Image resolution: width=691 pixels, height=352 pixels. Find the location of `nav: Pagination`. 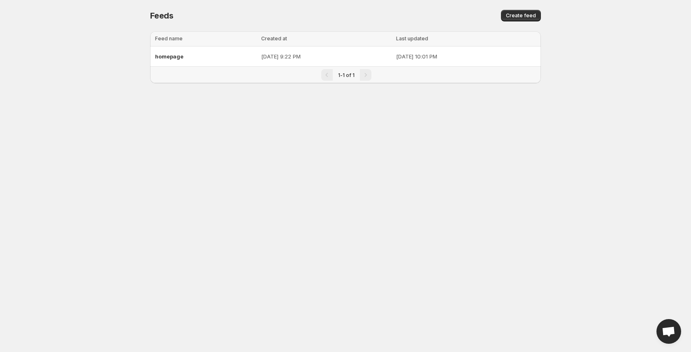

nav: Pagination is located at coordinates (346, 74).